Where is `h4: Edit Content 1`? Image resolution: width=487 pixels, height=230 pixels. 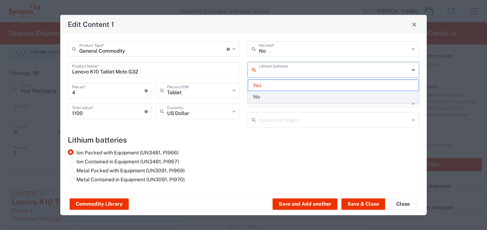
h4: Edit Content 1 is located at coordinates (91, 24).